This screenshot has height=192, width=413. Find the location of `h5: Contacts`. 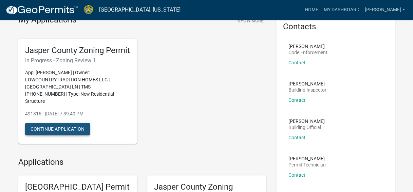

h5: Contacts is located at coordinates (336, 26).